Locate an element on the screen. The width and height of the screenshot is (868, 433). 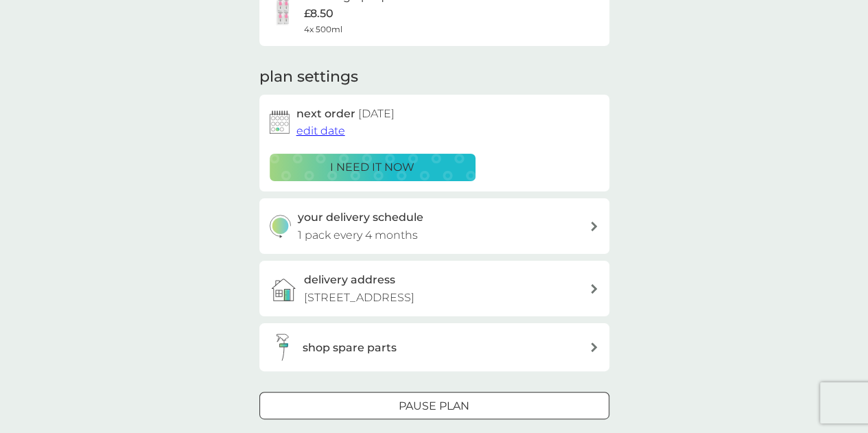
h3: shop spare parts is located at coordinates (349, 348).